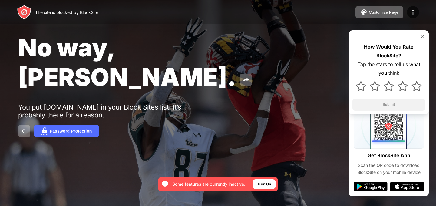 This screenshot has height=206, width=436. Describe the element at coordinates (389, 104) in the screenshot. I see `button: Submit` at that location.